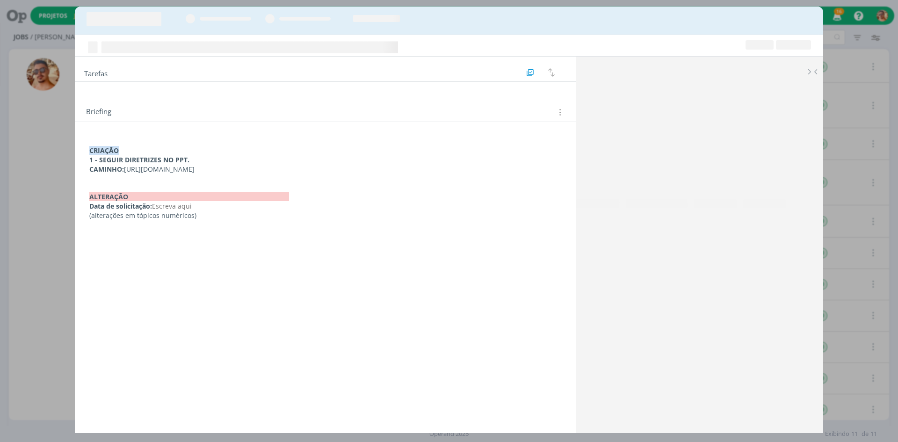 This screenshot has width=898, height=442. Describe the element at coordinates (99, 112) in the screenshot. I see `span: Briefing` at that location.